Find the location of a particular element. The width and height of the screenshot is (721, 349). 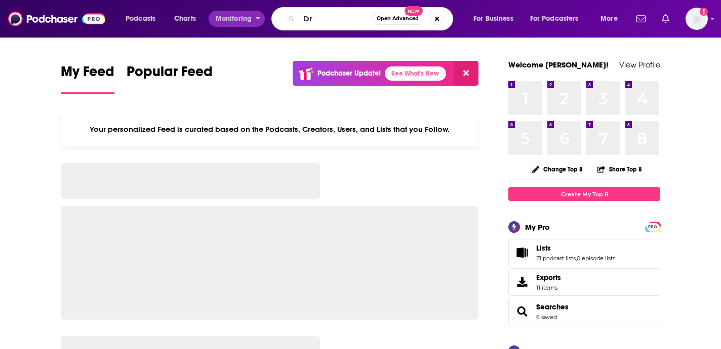

span: Podcasts is located at coordinates (140, 19).